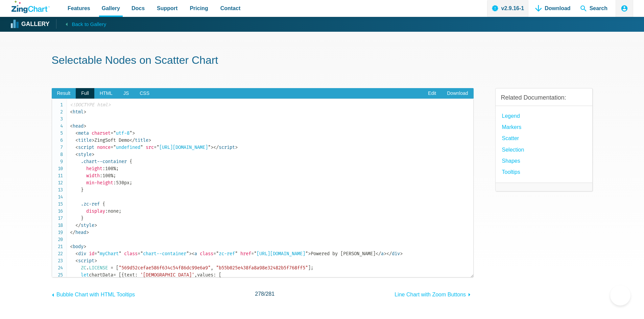 Image resolution: width=644 pixels, height=319 pixels. What do you see at coordinates (106, 94) in the screenshot?
I see `span: HTML` at bounding box center [106, 94].